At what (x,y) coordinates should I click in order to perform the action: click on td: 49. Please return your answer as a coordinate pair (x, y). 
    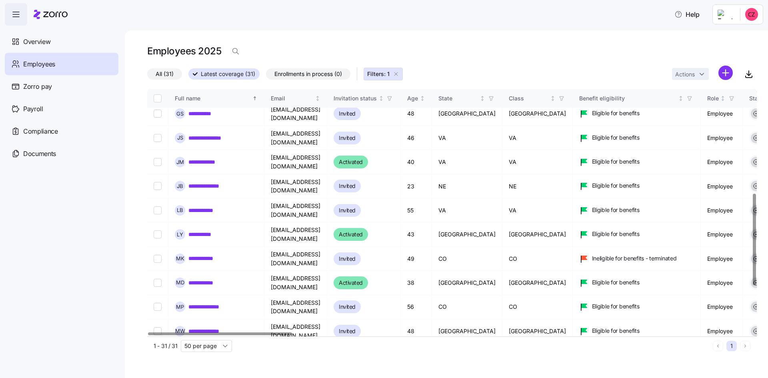
    Looking at the image, I should click on (416, 259).